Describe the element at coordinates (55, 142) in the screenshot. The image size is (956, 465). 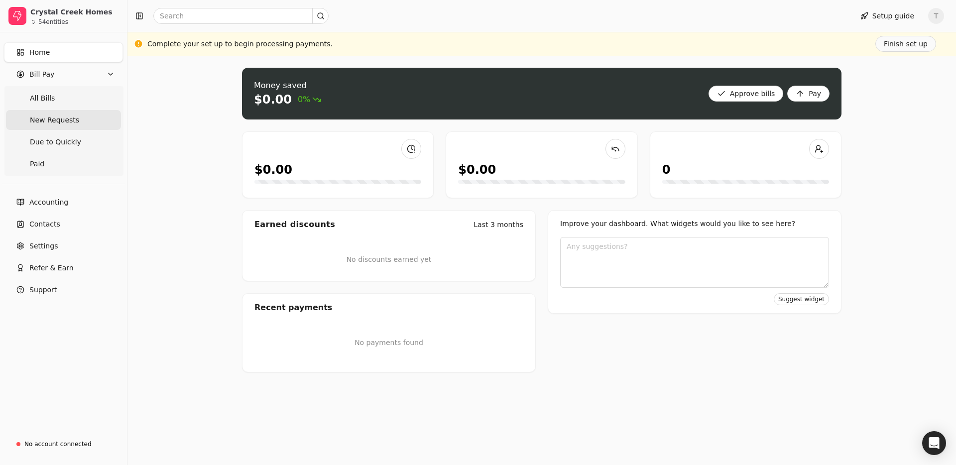
I see `span: Due to Quickly` at that location.